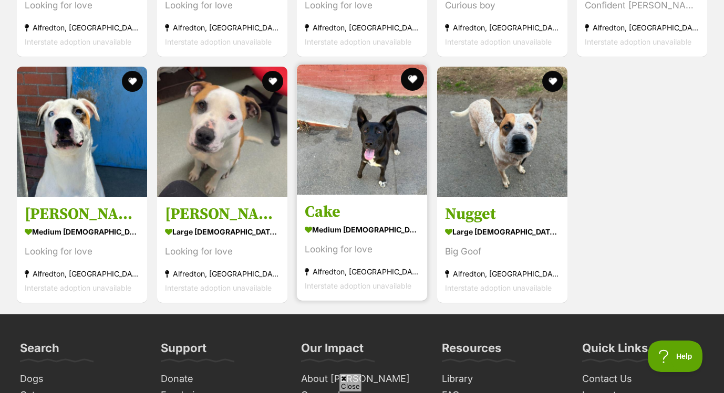 This screenshot has height=393, width=724. I want to click on h3: Quick Links, so click(615, 351).